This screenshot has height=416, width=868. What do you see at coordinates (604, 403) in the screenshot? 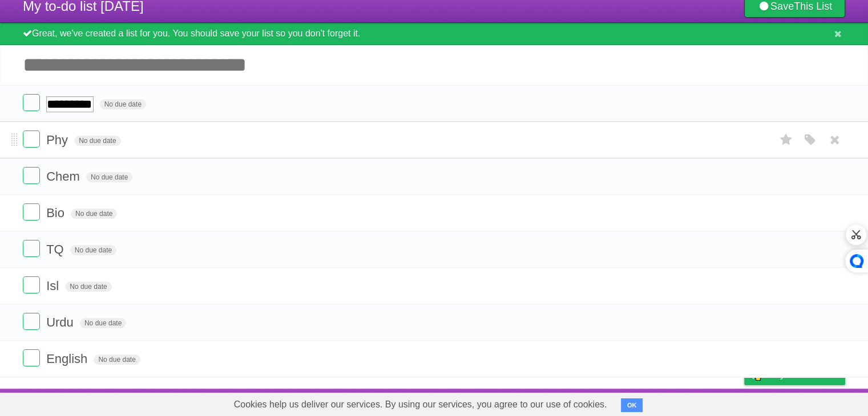
I see `a: About` at bounding box center [604, 403].